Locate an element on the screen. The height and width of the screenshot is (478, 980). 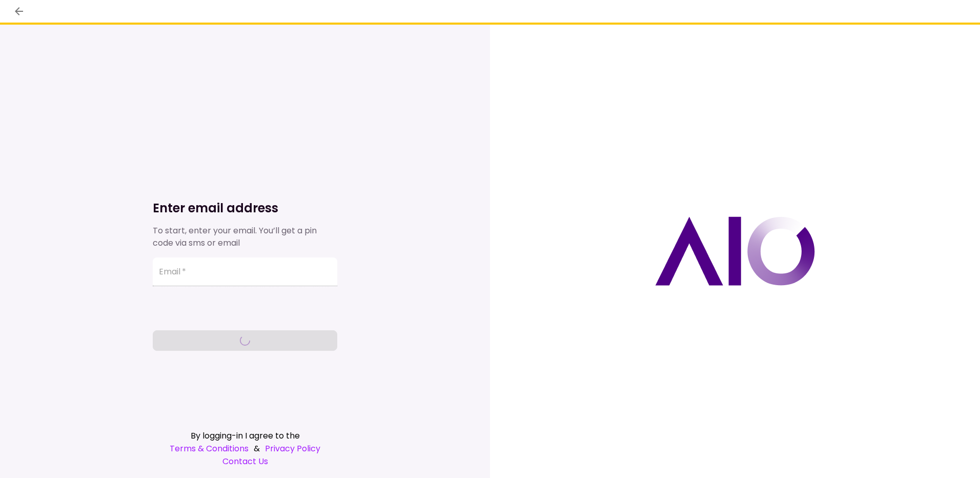
a: Terms & Conditions is located at coordinates (209, 448).